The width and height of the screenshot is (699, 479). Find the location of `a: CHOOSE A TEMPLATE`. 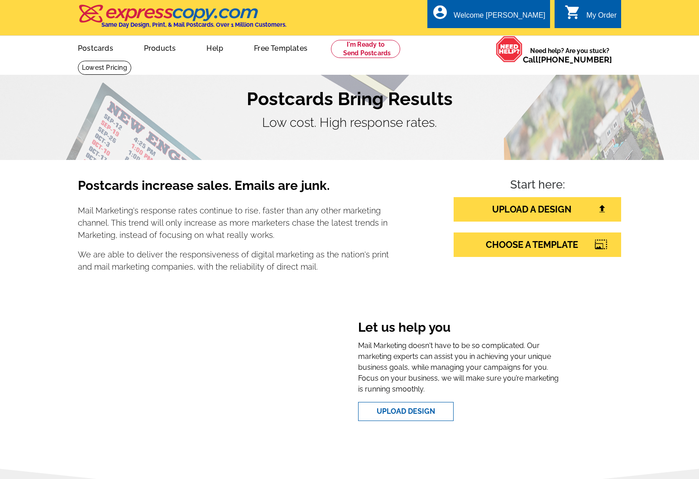

a: CHOOSE A TEMPLATE is located at coordinates (538, 245).